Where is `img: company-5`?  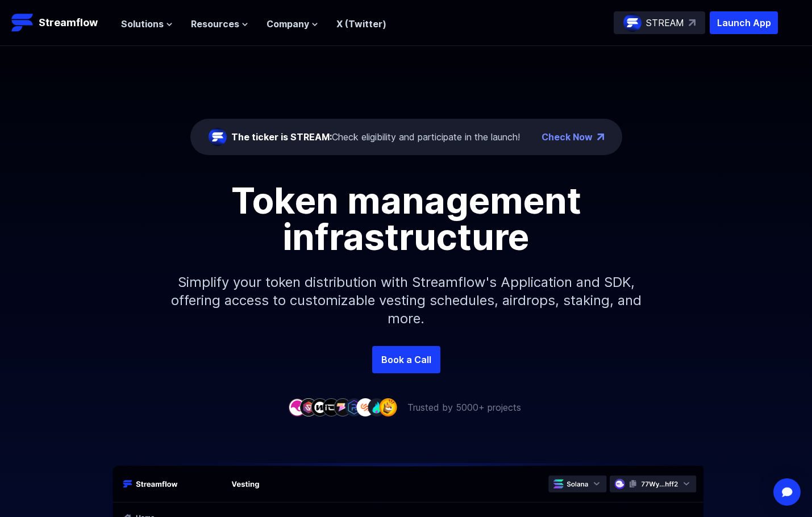 img: company-5 is located at coordinates (342, 406).